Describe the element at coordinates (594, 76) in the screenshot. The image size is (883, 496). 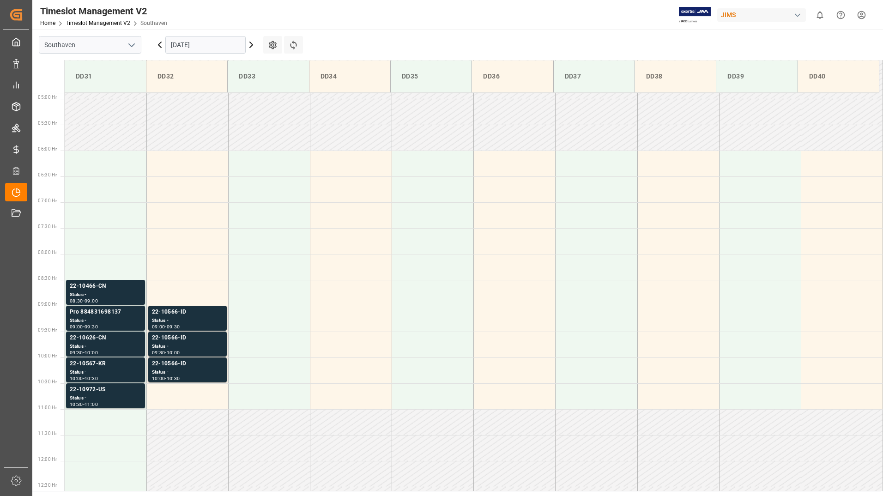
I see `div: DD37` at that location.